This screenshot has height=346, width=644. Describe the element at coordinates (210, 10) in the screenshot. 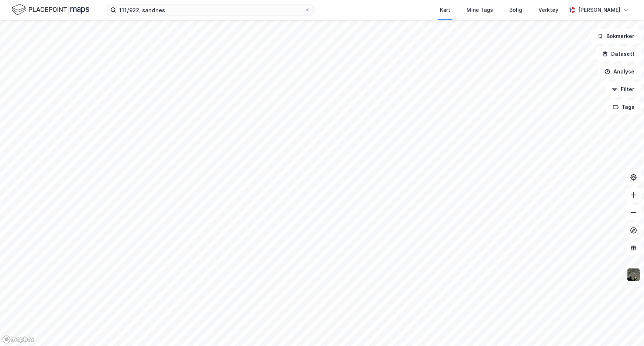

I see `input: Søk på adresse, matrikkel, gårdeiere, leietakere eller personer` at that location.